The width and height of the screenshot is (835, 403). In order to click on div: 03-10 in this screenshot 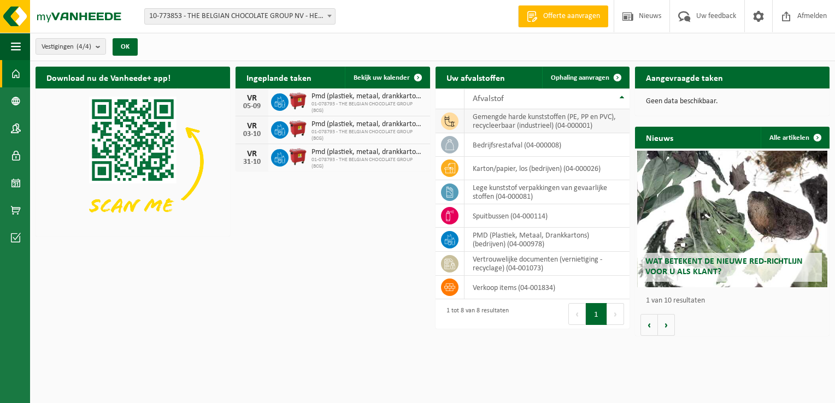, I will do `click(252, 134)`.